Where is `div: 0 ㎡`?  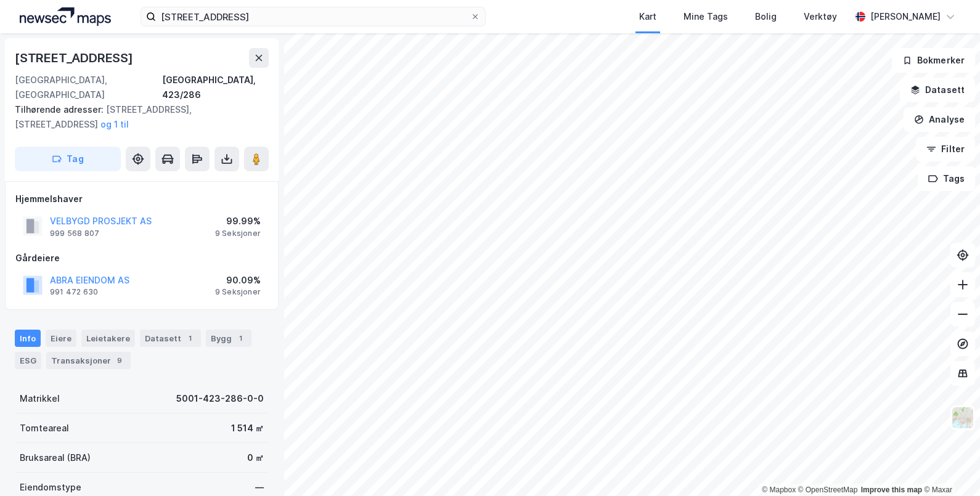
div: 0 ㎡ is located at coordinates (255, 458).